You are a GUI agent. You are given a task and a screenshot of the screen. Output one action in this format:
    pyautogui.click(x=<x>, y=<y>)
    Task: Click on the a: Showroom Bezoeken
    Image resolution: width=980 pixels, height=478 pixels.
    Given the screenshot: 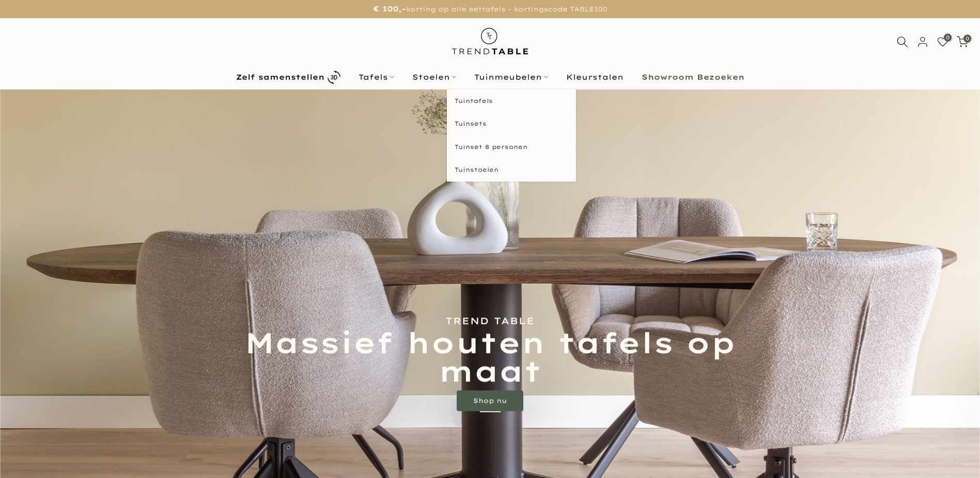 What is the action you would take?
    pyautogui.click(x=693, y=77)
    